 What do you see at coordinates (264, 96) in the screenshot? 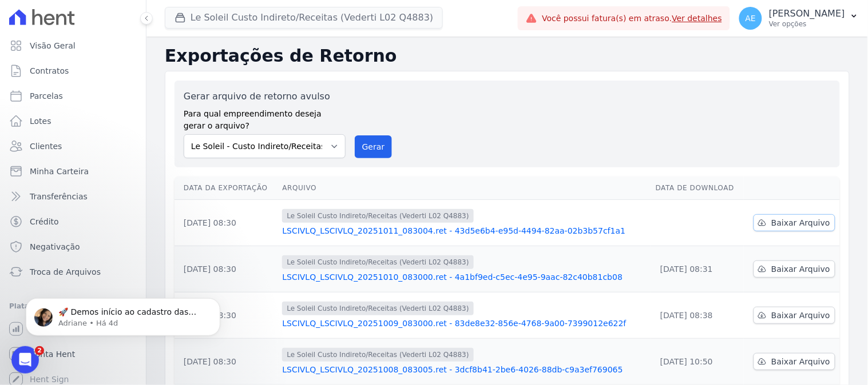
I see `label: Gerar arquivo de retorno avulso` at bounding box center [264, 96].